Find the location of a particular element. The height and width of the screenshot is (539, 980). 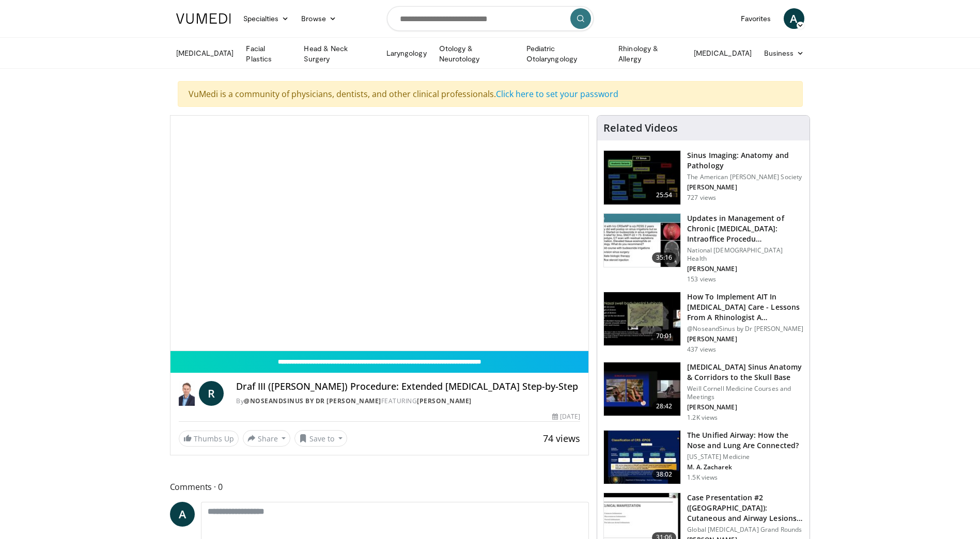

a: Rhinology & Allergy is located at coordinates (650, 54).